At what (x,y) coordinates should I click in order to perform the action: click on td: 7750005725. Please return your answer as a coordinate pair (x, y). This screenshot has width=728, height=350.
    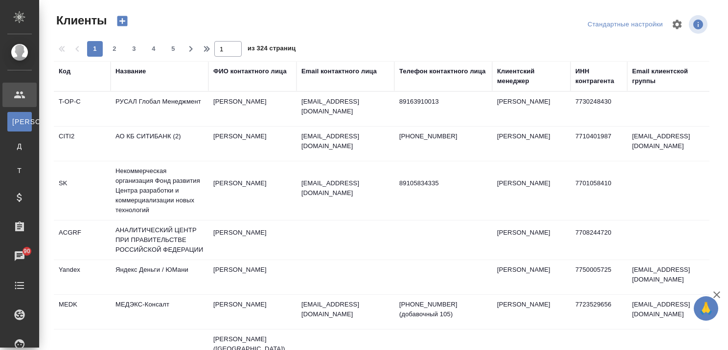
    Looking at the image, I should click on (598, 277).